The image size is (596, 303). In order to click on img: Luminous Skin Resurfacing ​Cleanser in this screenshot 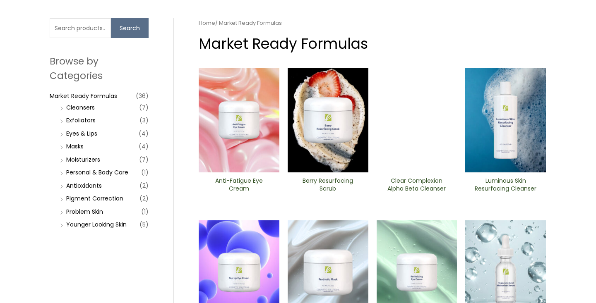, I will do `click(505, 120)`.